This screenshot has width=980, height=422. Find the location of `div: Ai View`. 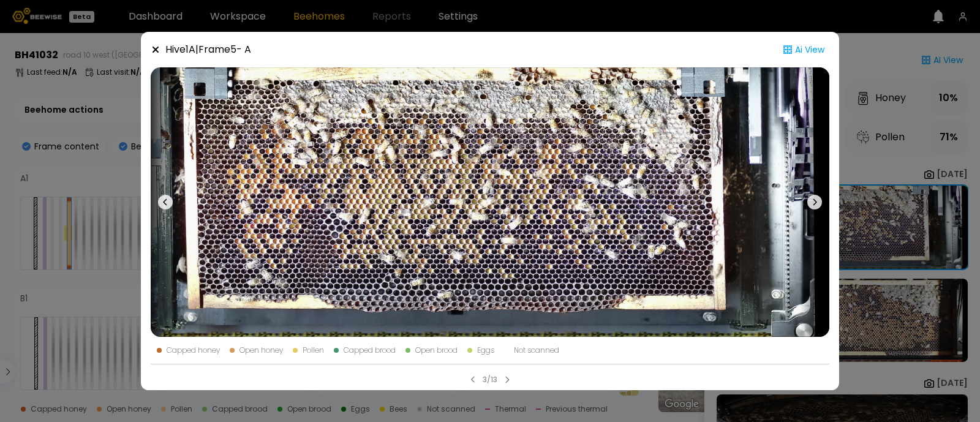

div: Ai View is located at coordinates (804, 49).